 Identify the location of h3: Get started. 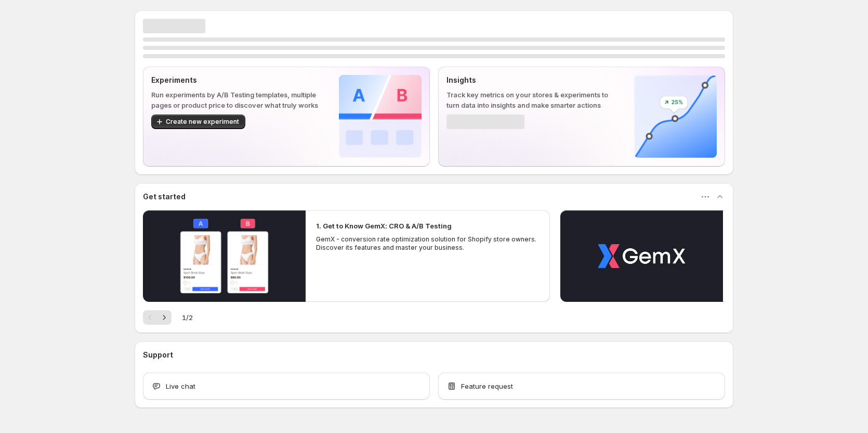
(164, 197).